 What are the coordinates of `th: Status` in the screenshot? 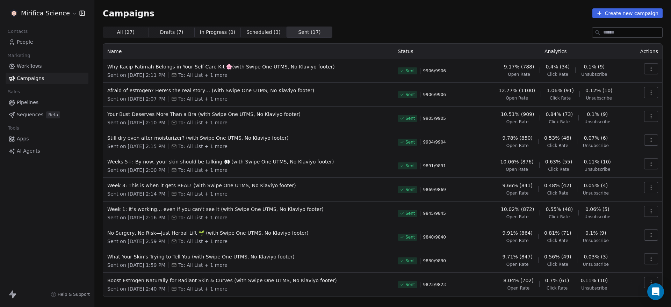 It's located at (437, 51).